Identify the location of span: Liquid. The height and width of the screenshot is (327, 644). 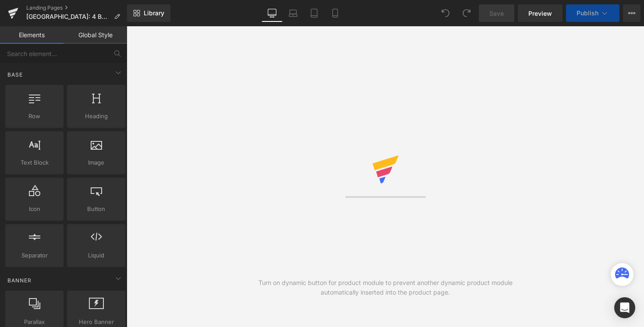
(96, 255).